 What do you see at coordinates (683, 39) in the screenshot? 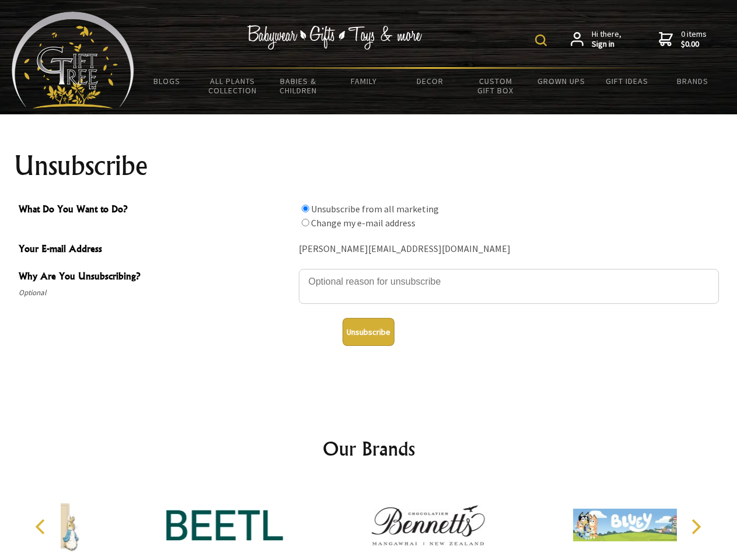
I see `a: 0 items$0.00` at bounding box center [683, 39].